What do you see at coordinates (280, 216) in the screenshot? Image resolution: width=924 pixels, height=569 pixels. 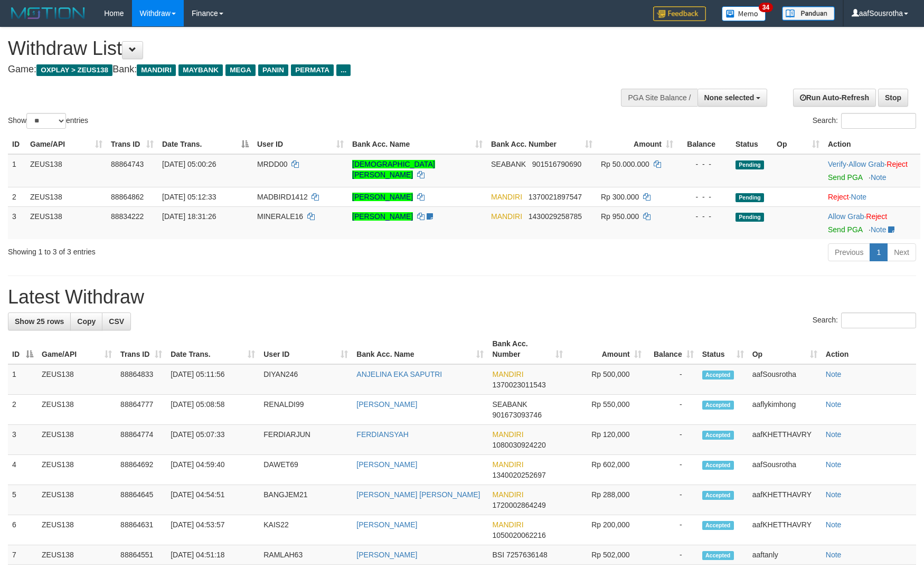 I see `span: MINERALE16` at bounding box center [280, 216].